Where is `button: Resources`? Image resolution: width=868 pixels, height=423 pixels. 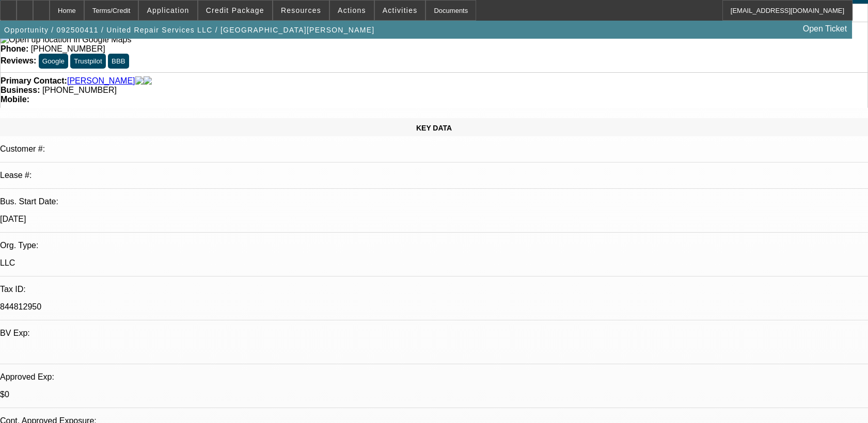
button: Resources is located at coordinates (301, 11).